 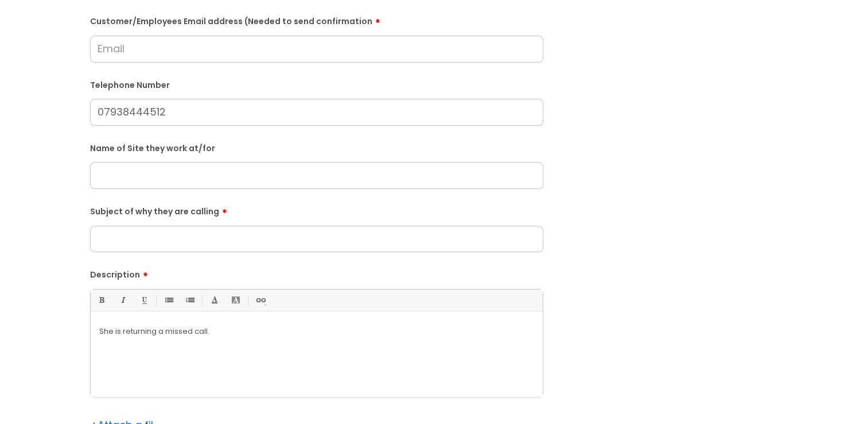 What do you see at coordinates (317, 84) in the screenshot?
I see `label: Telephone Number` at bounding box center [317, 84].